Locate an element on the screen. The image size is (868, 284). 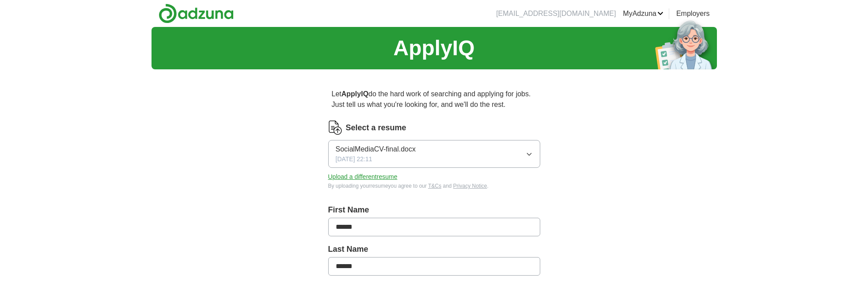
img: CV Icon is located at coordinates (336, 127).